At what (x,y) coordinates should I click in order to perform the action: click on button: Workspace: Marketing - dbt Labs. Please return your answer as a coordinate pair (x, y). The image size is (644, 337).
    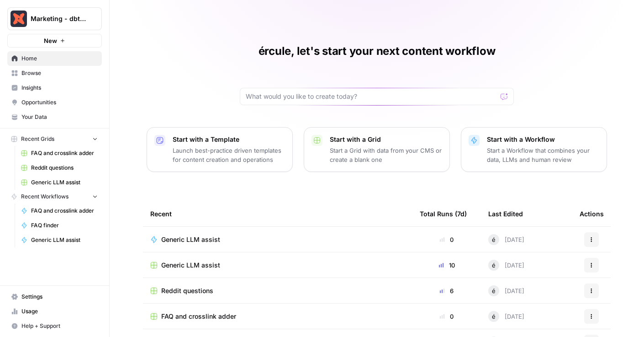
    Looking at the image, I should click on (54, 19).